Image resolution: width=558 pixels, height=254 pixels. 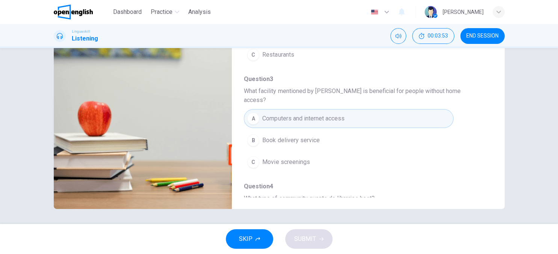 What do you see at coordinates (278, 55) in the screenshot?
I see `span: Restaurants` at bounding box center [278, 55].